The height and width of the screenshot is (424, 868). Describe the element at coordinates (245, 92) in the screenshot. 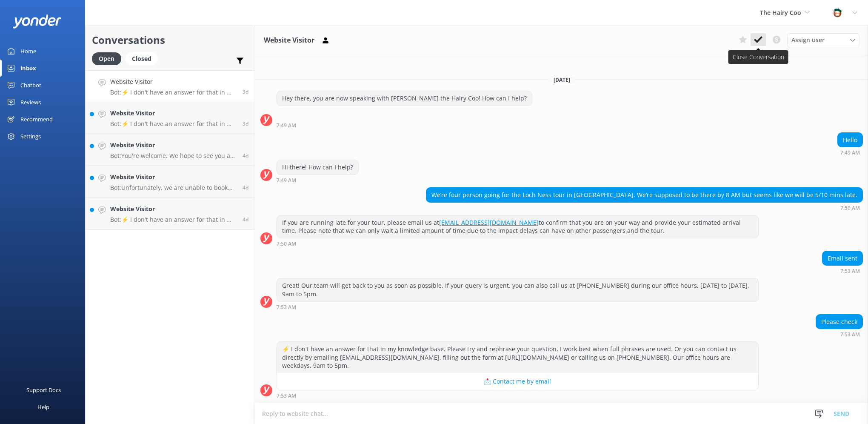

I see `span: Oct 07 2025 07:53am (UTC +01:00) Europe/Dublin` at that location.